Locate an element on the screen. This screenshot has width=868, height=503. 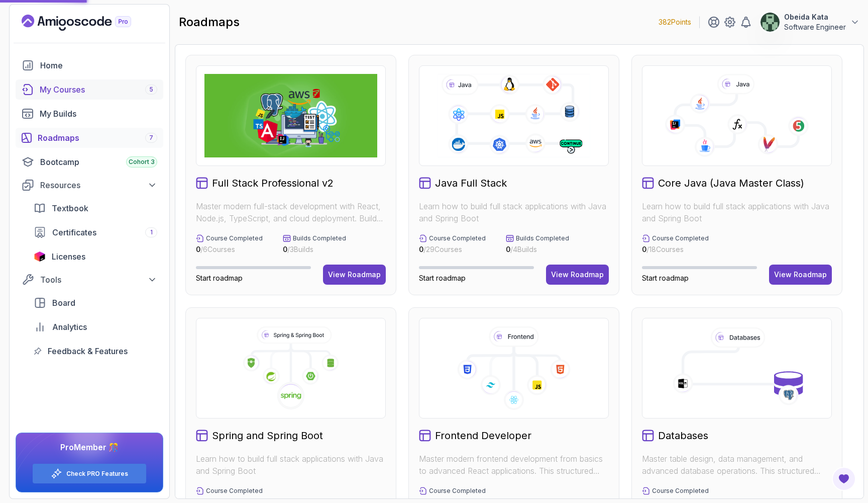
span: 1 is located at coordinates (151, 233).